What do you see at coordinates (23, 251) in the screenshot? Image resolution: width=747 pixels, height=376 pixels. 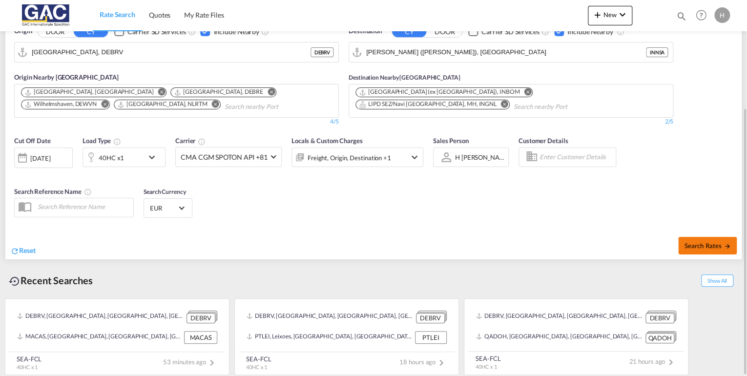 I see `div: icon-refreshReset` at bounding box center [23, 251].